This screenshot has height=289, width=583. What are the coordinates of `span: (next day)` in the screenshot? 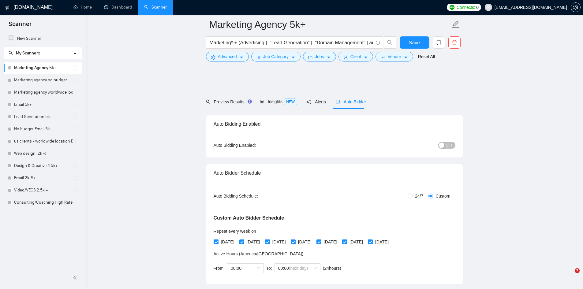 It's located at (298, 268).